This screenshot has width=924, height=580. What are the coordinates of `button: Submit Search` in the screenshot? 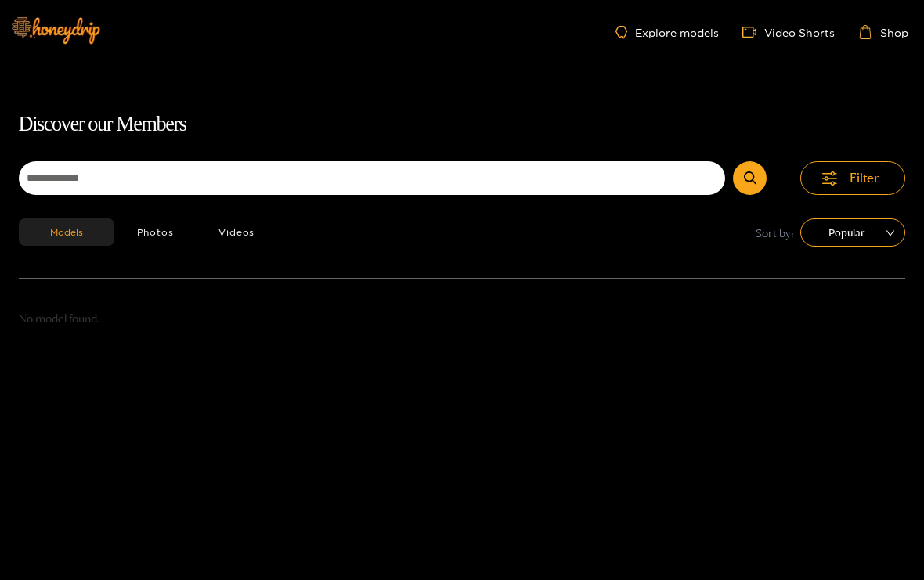 It's located at (749, 178).